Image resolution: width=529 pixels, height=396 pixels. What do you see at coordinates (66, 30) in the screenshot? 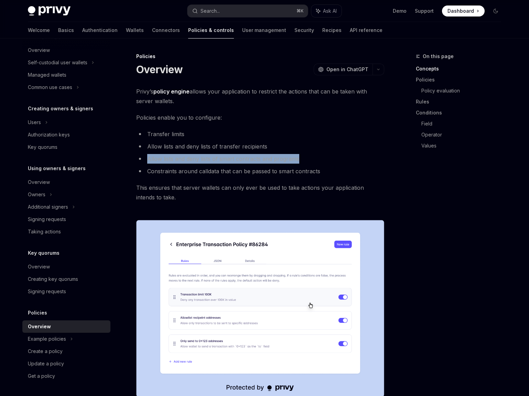
I see `a: Basics` at bounding box center [66, 30].